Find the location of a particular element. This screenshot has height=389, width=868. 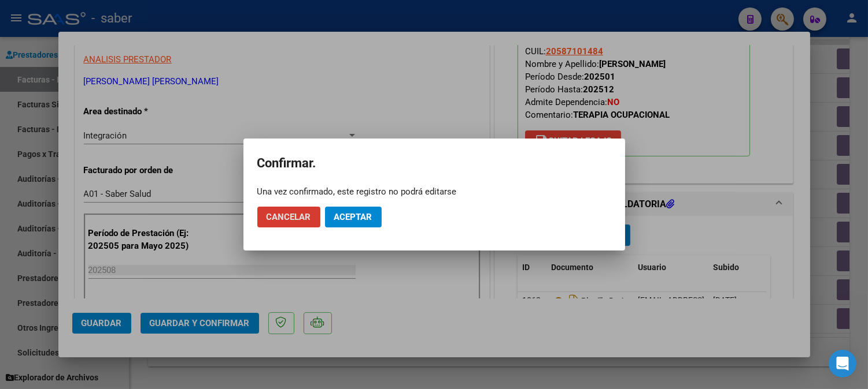

span: Aceptar is located at coordinates (353, 217).